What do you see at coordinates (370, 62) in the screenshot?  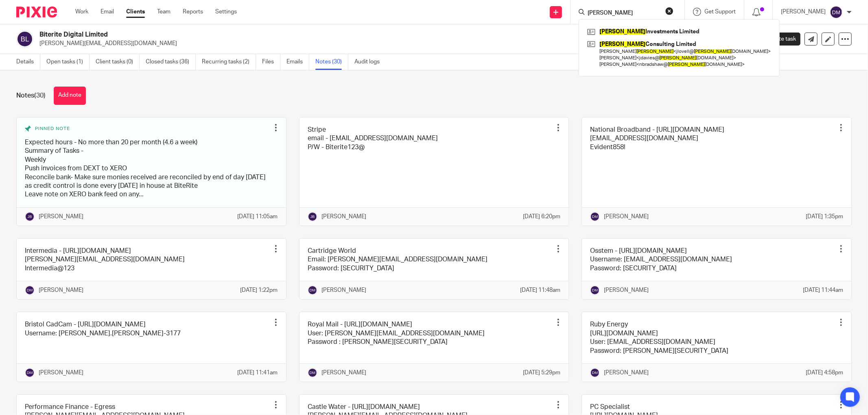 I see `a: Audit logs` at bounding box center [370, 62].